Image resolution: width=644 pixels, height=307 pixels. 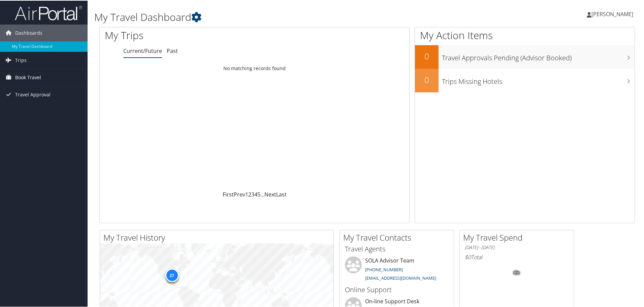 I want to click on td: No matching records found, so click(x=254, y=68).